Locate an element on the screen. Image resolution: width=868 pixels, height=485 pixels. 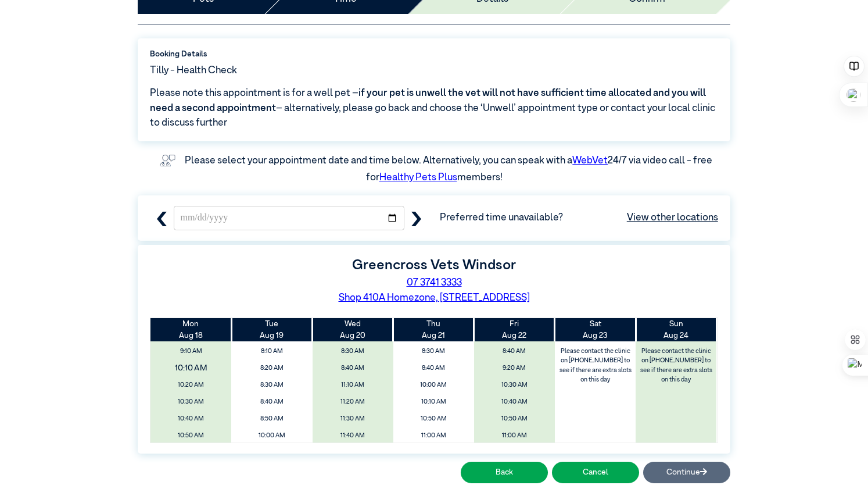
span: 11:30 AM is located at coordinates (353, 418).